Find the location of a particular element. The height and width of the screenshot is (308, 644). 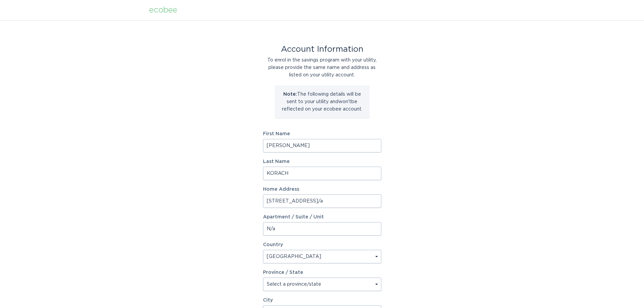

label: Country is located at coordinates (273, 245).